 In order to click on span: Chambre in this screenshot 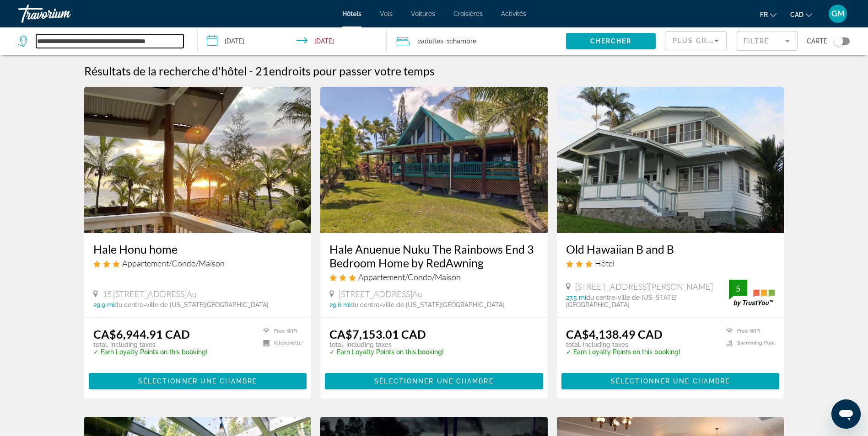, I will do `click(462, 41)`.